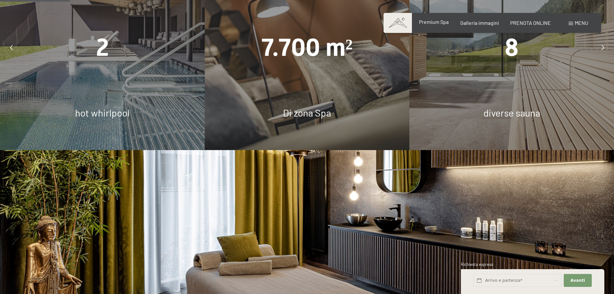 The width and height of the screenshot is (614, 294). What do you see at coordinates (102, 113) in the screenshot?
I see `span: hot whirlpool` at bounding box center [102, 113].